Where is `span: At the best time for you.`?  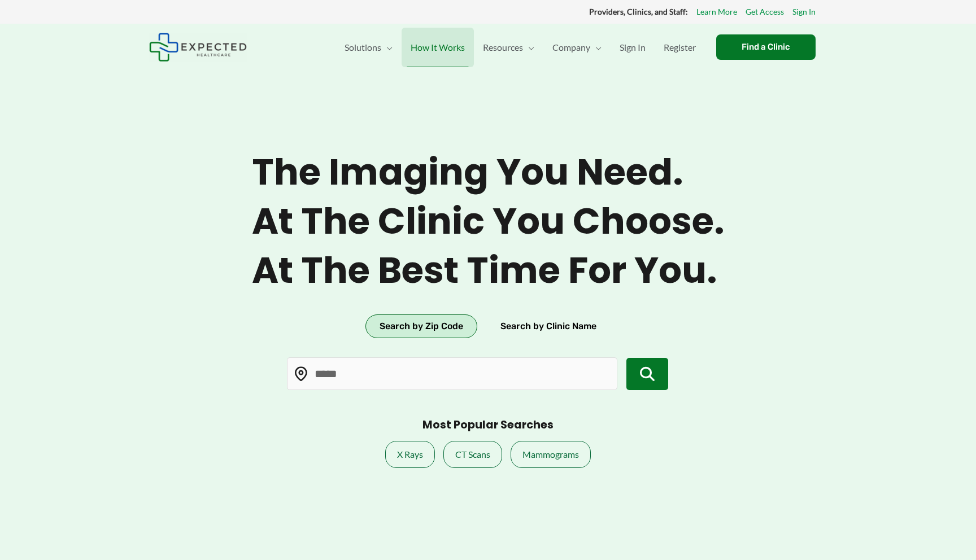
span: At the best time for you. is located at coordinates (488, 270).